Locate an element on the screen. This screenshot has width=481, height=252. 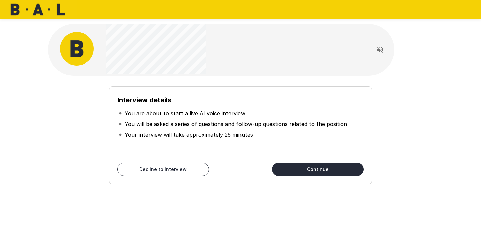
img: bal_avatar.png is located at coordinates (77, 49).